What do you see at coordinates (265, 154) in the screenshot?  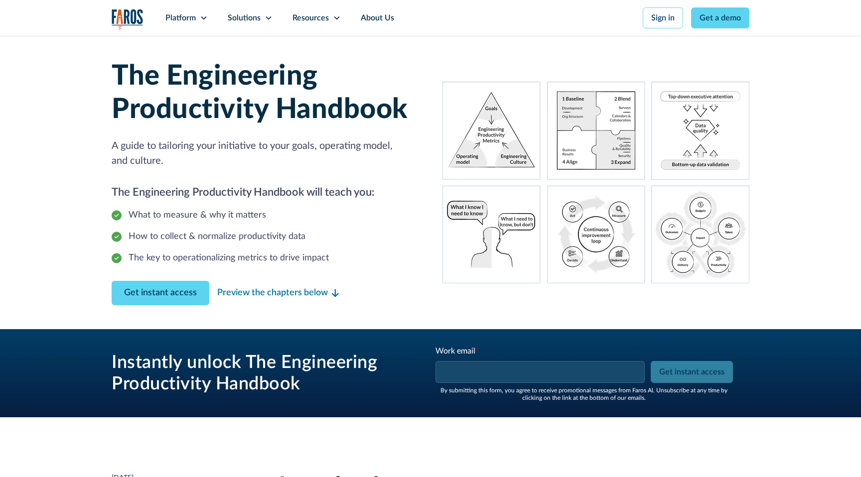 I see `p: A guide to tailoring your initiative to your goals, operating model, and culture.` at bounding box center [265, 154].